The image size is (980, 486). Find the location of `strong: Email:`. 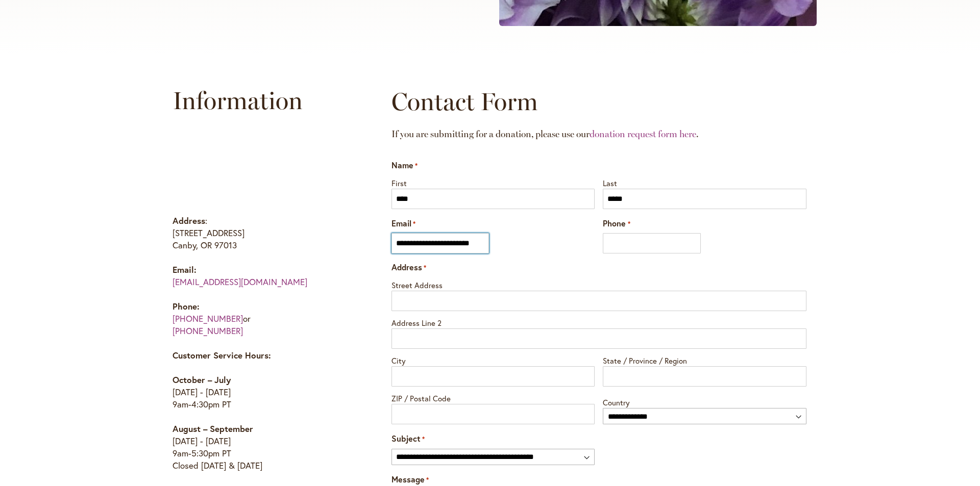

strong: Email: is located at coordinates (185, 270).